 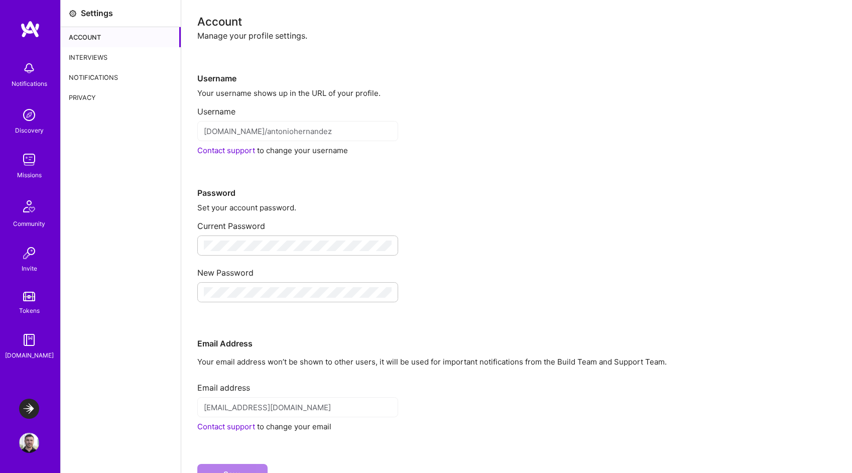 What do you see at coordinates (29, 68) in the screenshot?
I see `img: bell` at bounding box center [29, 68].